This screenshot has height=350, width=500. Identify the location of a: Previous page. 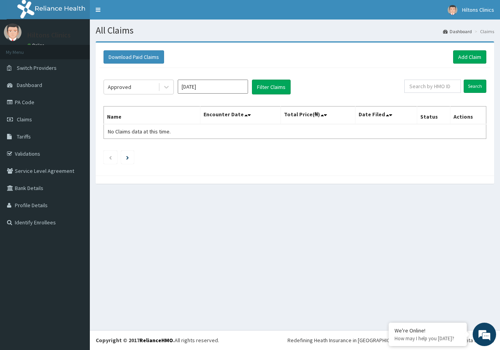
(110, 157).